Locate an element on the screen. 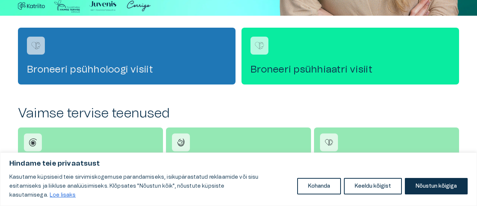  img: Broneeri psühholoogi visiit logo is located at coordinates (36, 46).